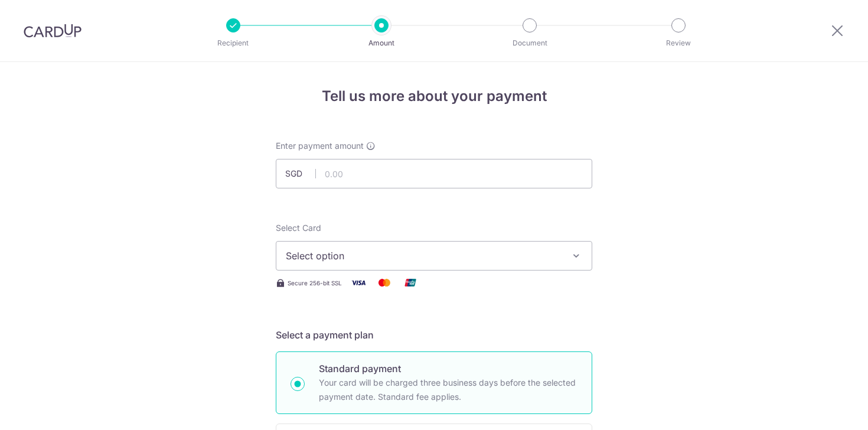  I want to click on img: Mastercard, so click(384, 282).